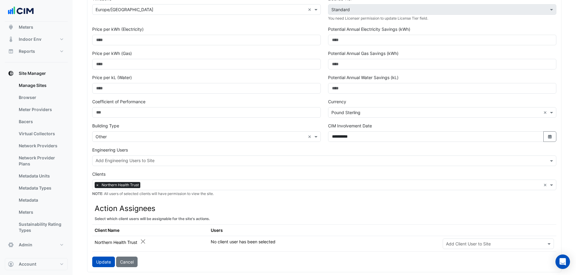 This screenshot has width=576, height=275. Describe the element at coordinates (152, 219) in the screenshot. I see `small: Select which client users will be assignable for the site's actions.` at that location.